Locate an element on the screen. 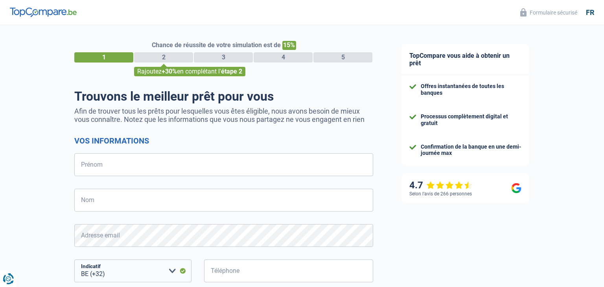 The image size is (604, 287). div: 4 is located at coordinates (283, 57).